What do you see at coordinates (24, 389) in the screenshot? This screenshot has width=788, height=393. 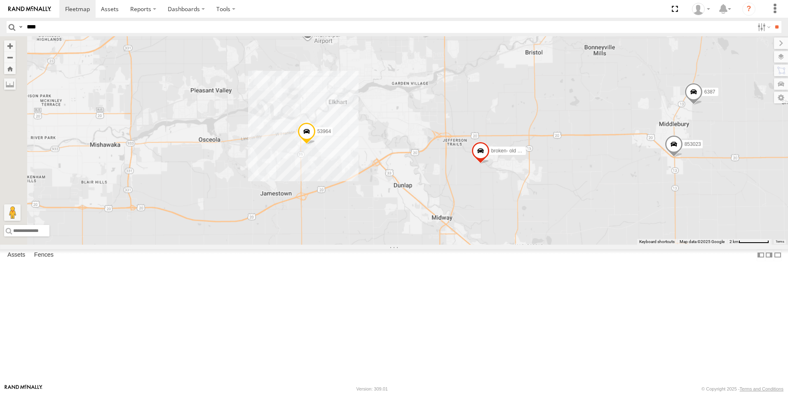 I see `a: Visit our Website` at bounding box center [24, 389].